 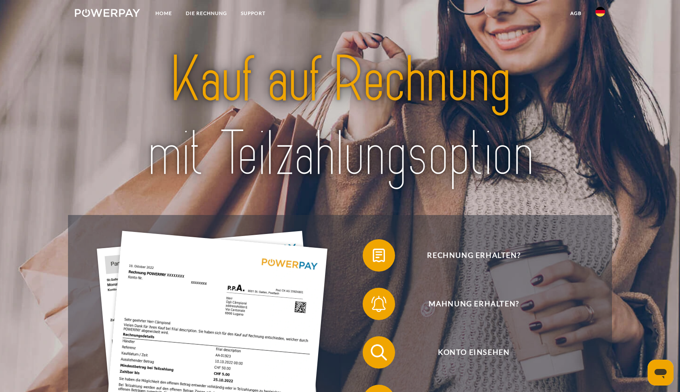 I want to click on a: Rechnung erhalten?, so click(x=468, y=256).